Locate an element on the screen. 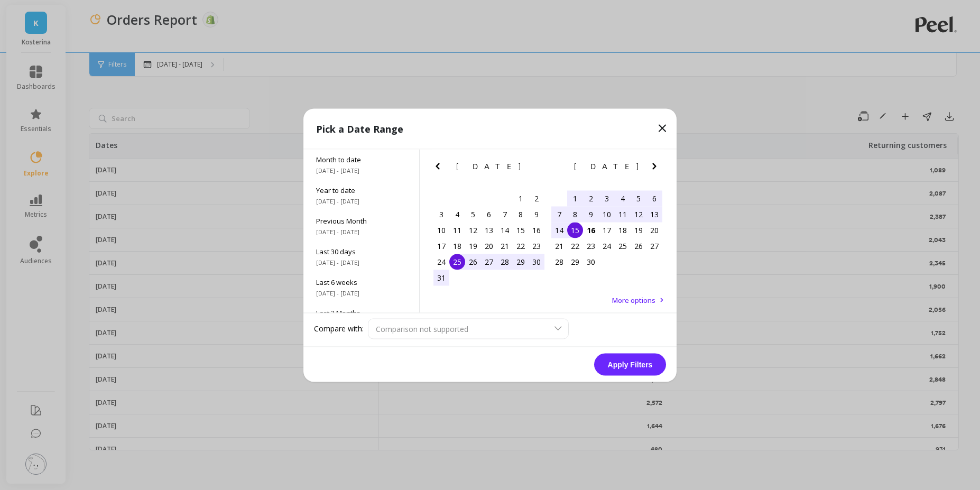  div: Choose Saturday, September 27th, 2025 is located at coordinates (654, 246).